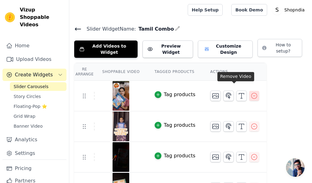  What do you see at coordinates (24, 116) in the screenshot?
I see `span: Grid Wrap` at bounding box center [24, 116].